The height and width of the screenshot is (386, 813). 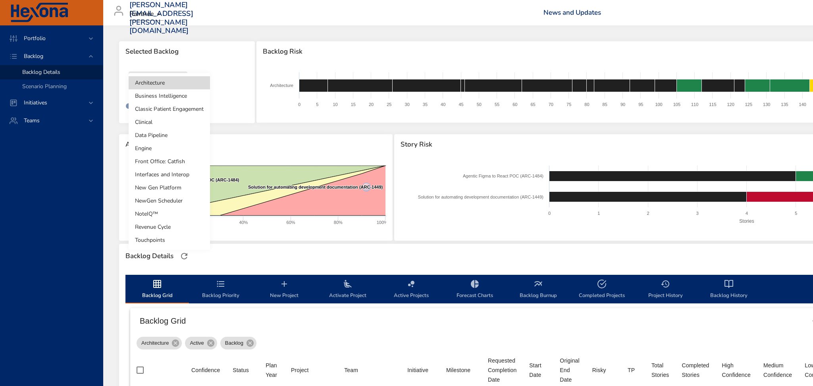 I want to click on li: Clinical, so click(x=169, y=122).